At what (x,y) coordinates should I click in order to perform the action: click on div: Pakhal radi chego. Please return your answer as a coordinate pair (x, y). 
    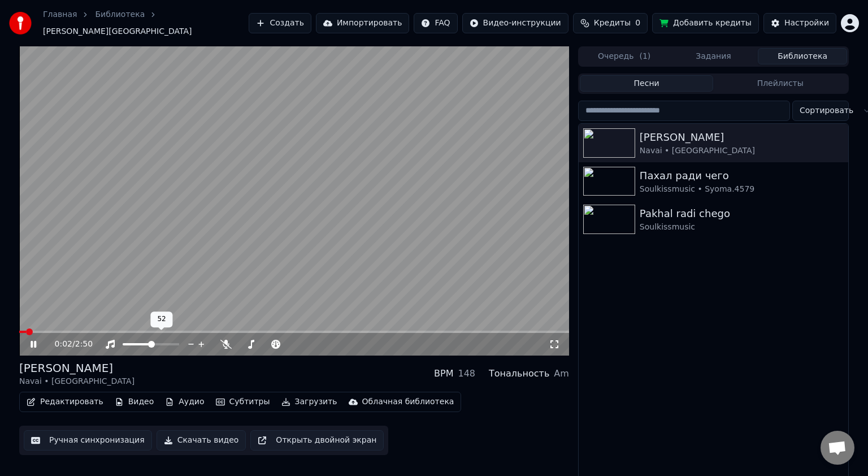
    Looking at the image, I should click on (741, 214).